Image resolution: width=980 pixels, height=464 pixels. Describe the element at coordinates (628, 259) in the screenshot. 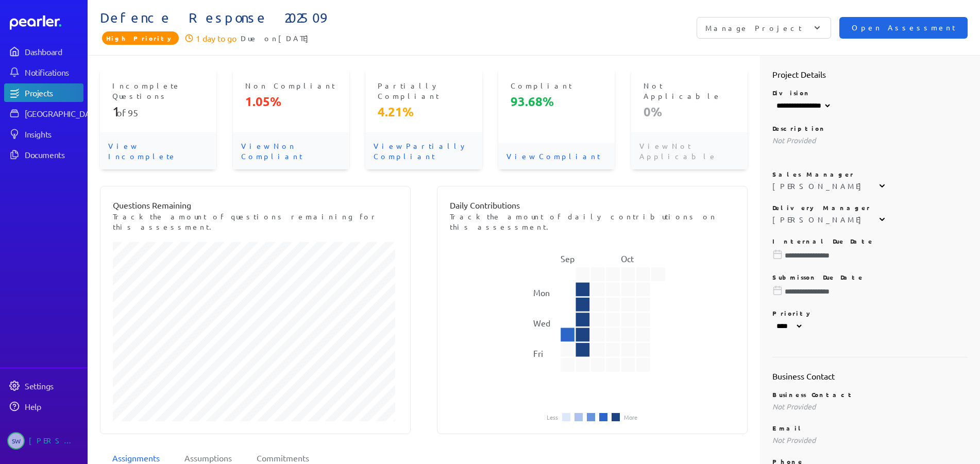

I see `text: Oct` at that location.